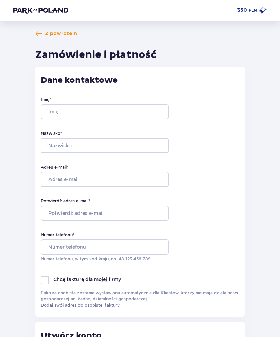 This screenshot has height=337, width=280. What do you see at coordinates (105, 213) in the screenshot?
I see `input: Potwierdź adres e-mail` at bounding box center [105, 213].